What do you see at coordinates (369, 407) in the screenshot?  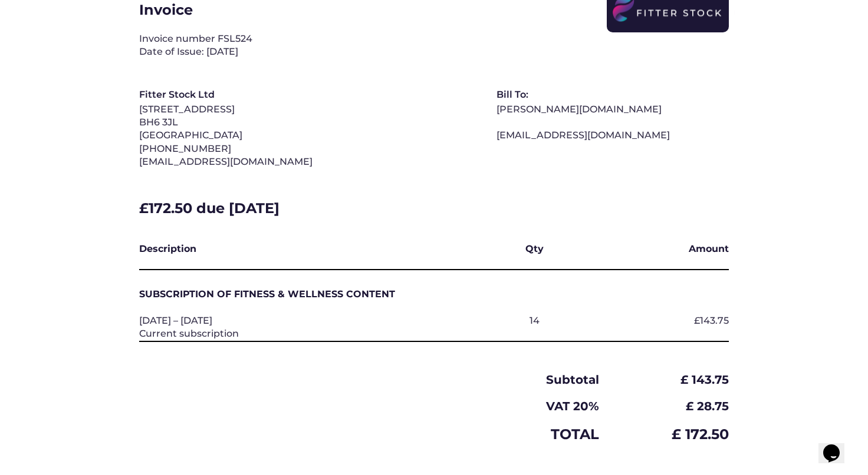 I see `div: VAT 20%` at bounding box center [369, 407].